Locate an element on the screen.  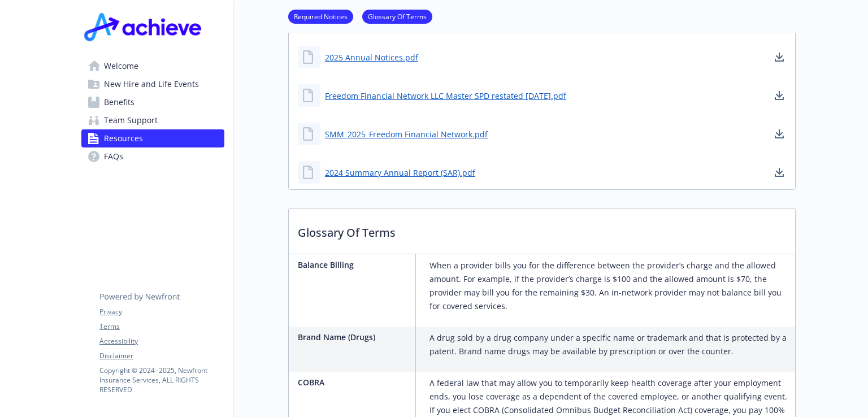
span: FAQs is located at coordinates (113, 156).